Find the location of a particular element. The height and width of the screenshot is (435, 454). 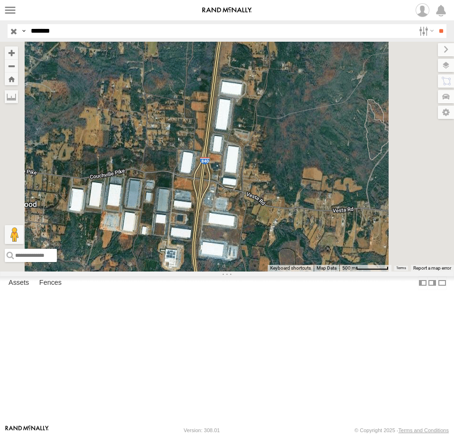

a: Report a map error is located at coordinates (432, 268).